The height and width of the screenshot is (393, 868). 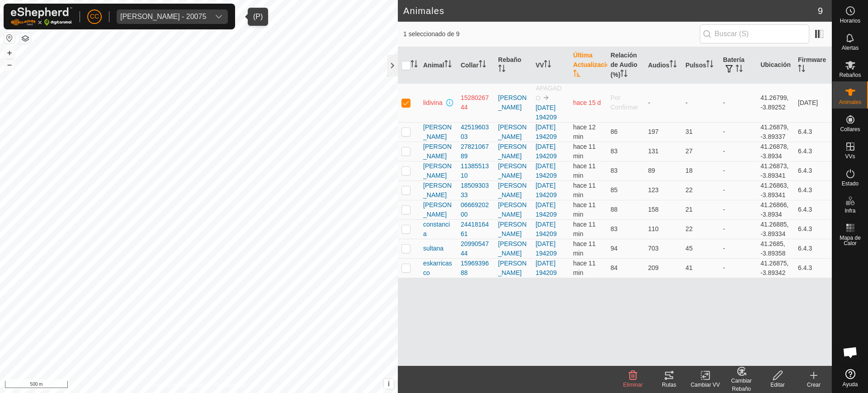 I want to click on span: 85, so click(x=614, y=190).